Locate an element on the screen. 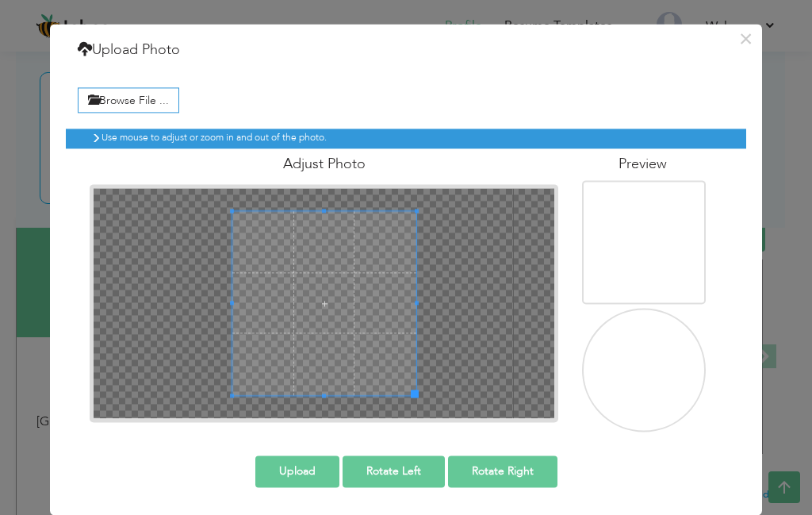  button: Rotate Right is located at coordinates (503, 471).